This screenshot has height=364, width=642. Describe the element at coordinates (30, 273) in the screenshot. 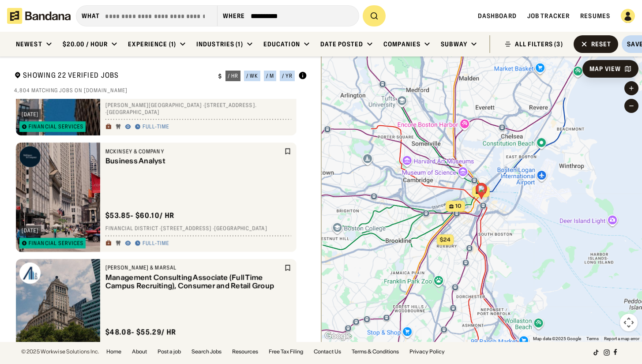

I see `img: Alvarez & Marsal logo` at that location.